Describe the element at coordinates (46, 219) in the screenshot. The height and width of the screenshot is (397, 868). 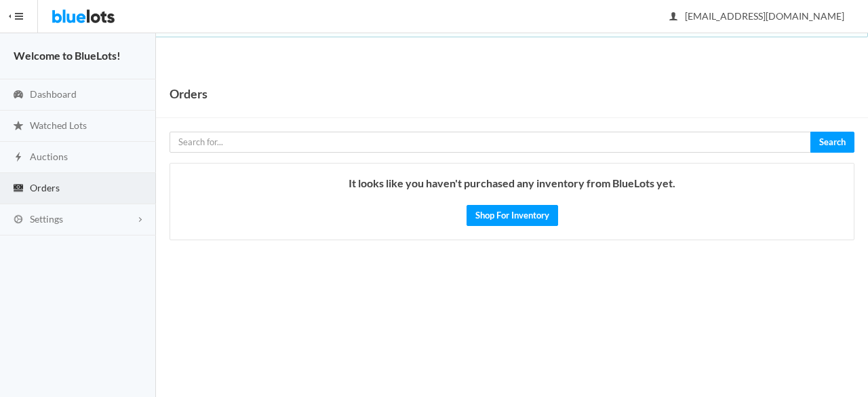
I see `span: Settings` at that location.